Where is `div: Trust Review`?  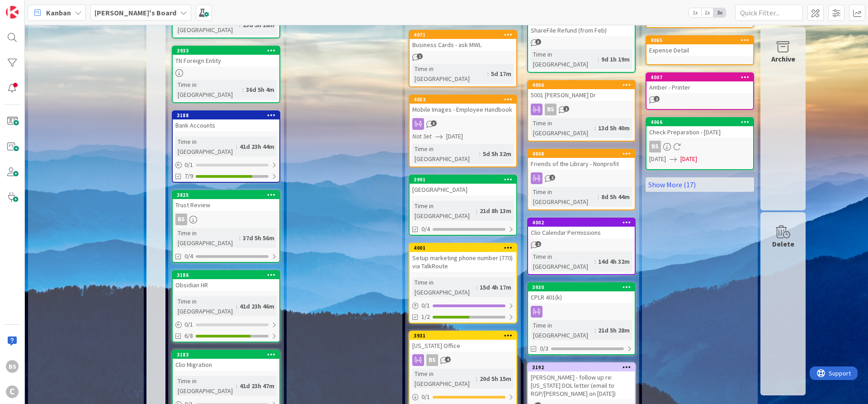
div: Trust Review is located at coordinates (226, 205).